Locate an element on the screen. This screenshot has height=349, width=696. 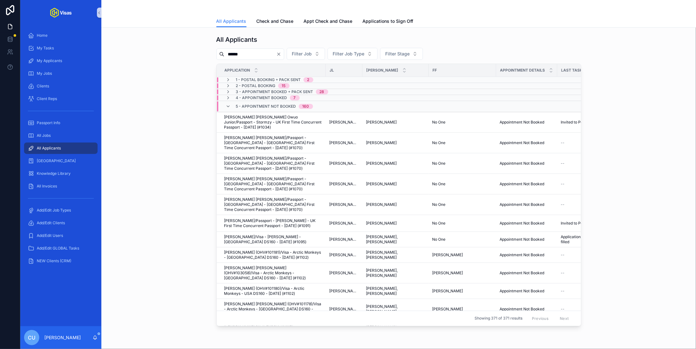
span: 1 - Postal Booking + Pack Sent is located at coordinates (268, 80).